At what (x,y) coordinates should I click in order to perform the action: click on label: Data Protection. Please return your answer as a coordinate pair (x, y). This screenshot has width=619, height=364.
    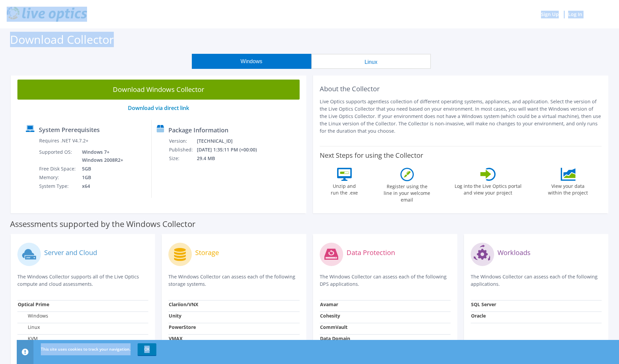
    Looking at the image, I should click on (371, 253).